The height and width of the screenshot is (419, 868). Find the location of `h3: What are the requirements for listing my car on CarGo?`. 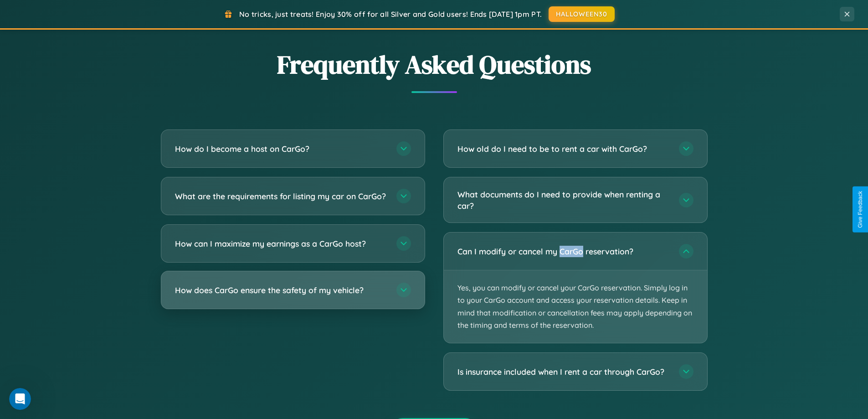

h3: What are the requirements for listing my car on CarGo? is located at coordinates (281, 196).